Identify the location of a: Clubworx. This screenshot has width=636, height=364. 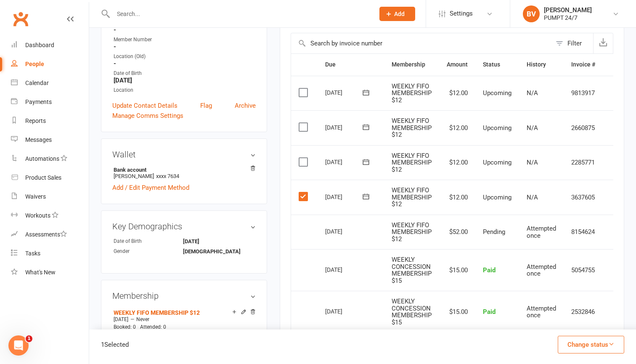
(21, 19).